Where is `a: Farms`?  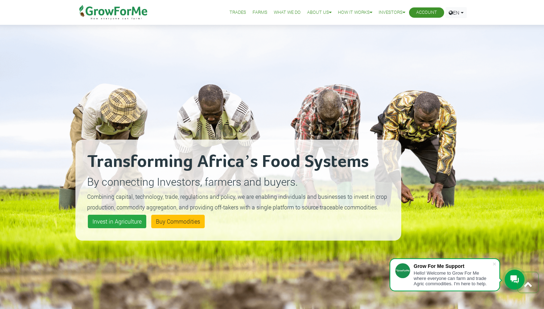 a: Farms is located at coordinates (260, 12).